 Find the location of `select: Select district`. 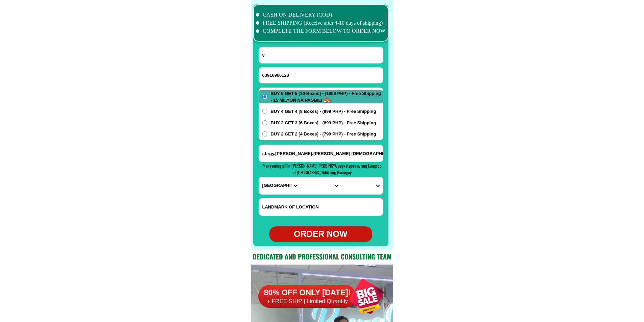

select: Select district is located at coordinates (321, 185).